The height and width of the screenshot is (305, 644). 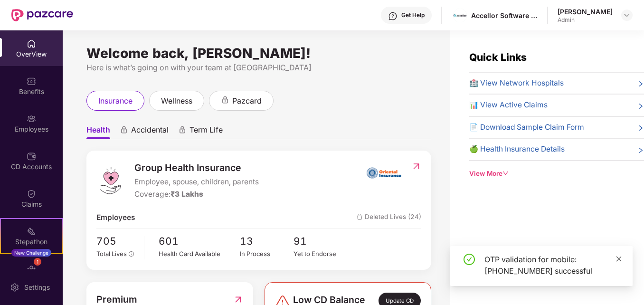 I want to click on img: svg+xml;base64,PHN2ZyBpZD0iQ0RfQWNjb3VudHMiIGRhdGEtbmFtZT0iQ0QgQWNjb3VudHMiIHhtbG5zPSJodHRwOi8vd3..., so click(x=32, y=156).